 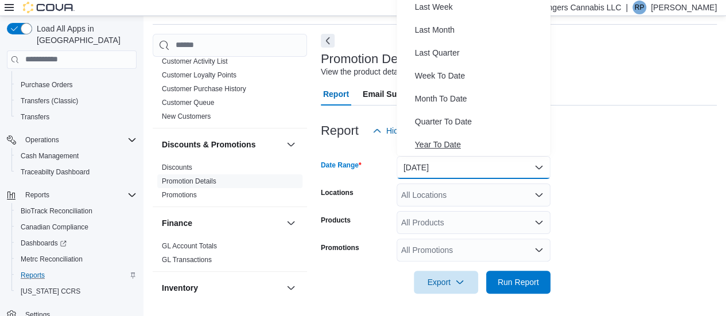 I want to click on div: Ripal Patel, so click(x=640, y=7).